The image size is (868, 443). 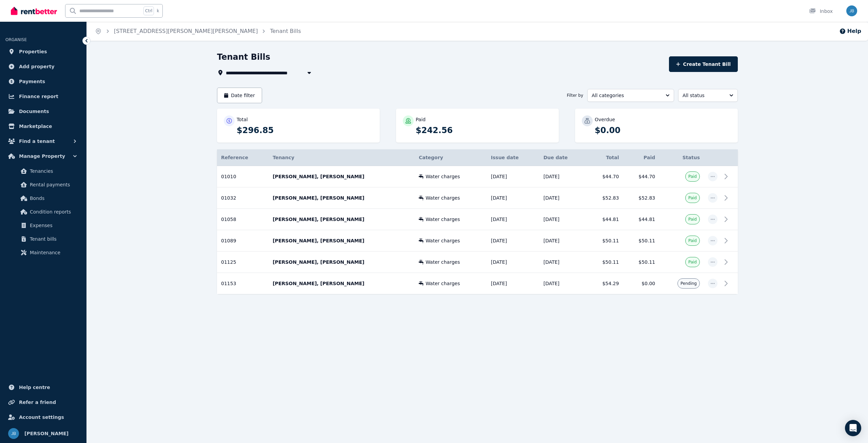 I want to click on td: $54.29, so click(x=605, y=283).